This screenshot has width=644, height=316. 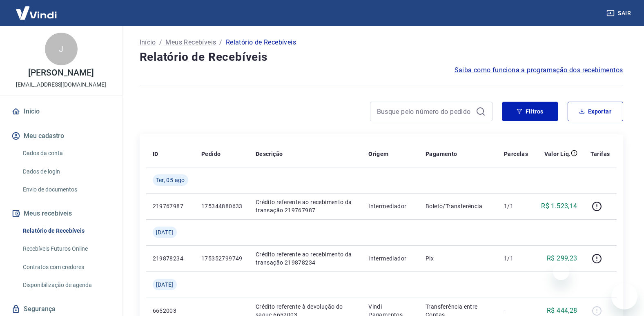 I want to click on button: Sair, so click(x=620, y=13).